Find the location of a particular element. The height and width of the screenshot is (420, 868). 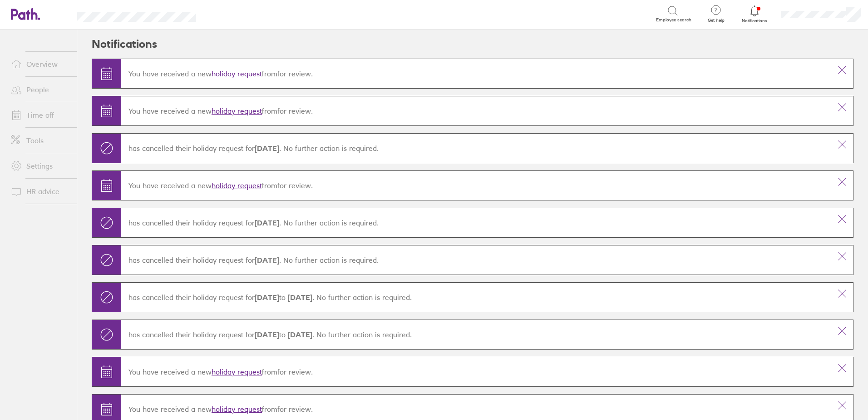

a: Tools is located at coordinates (40, 141).